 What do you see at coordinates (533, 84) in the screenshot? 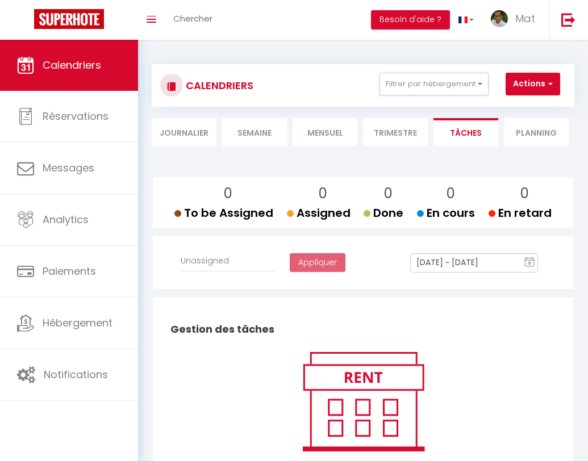
I see `button: Actions` at bounding box center [533, 84].